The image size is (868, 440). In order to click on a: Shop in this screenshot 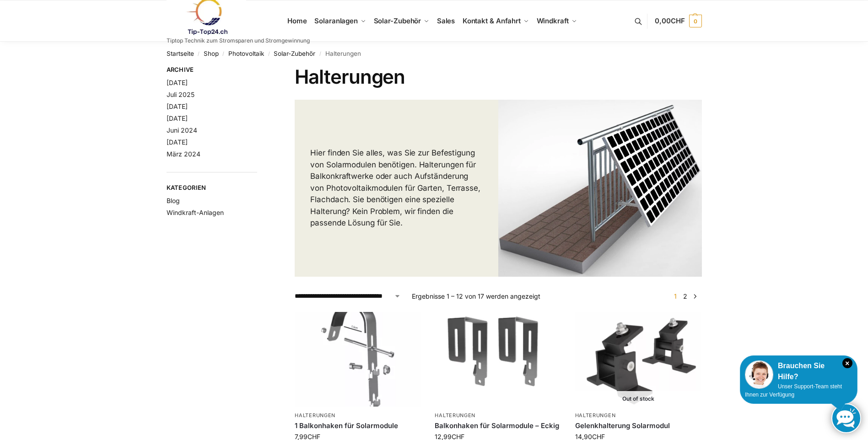, I will do `click(211, 54)`.